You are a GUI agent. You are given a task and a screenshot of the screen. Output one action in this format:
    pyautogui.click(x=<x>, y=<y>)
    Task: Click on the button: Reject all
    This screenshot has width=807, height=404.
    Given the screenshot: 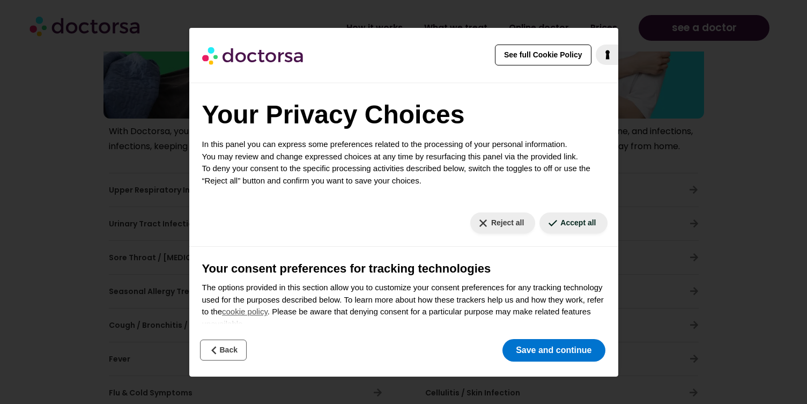 What is the action you would take?
    pyautogui.click(x=502, y=222)
    